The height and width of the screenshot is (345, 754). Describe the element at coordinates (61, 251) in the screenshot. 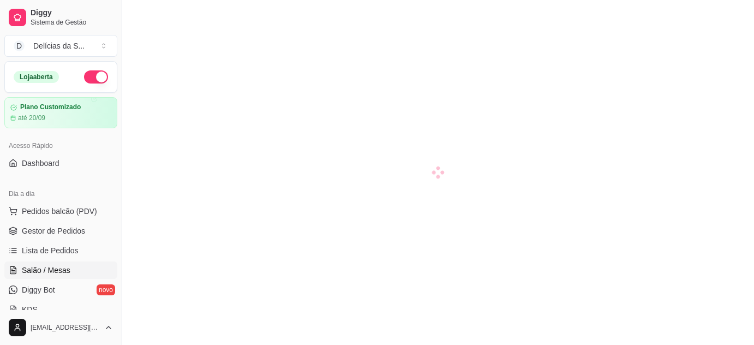

I see `a: Lista de Pedidos` at that location.